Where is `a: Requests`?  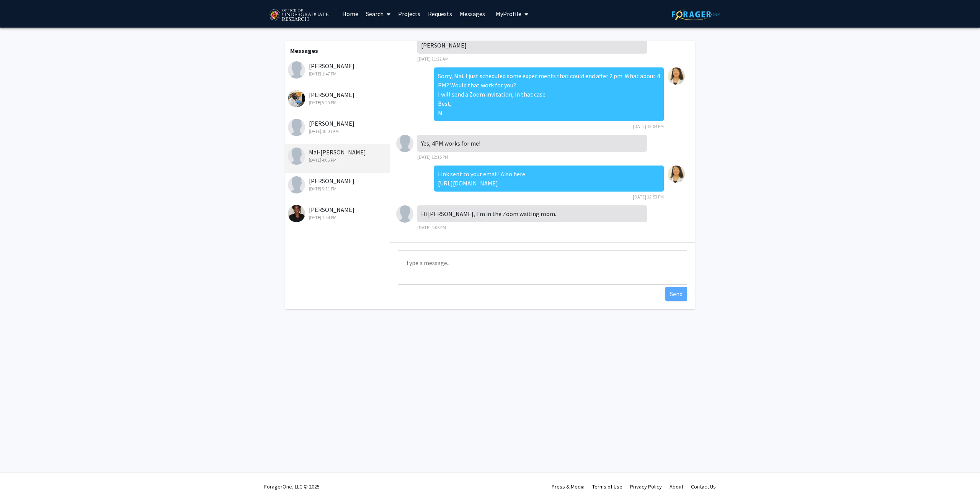 a: Requests is located at coordinates (439, 14).